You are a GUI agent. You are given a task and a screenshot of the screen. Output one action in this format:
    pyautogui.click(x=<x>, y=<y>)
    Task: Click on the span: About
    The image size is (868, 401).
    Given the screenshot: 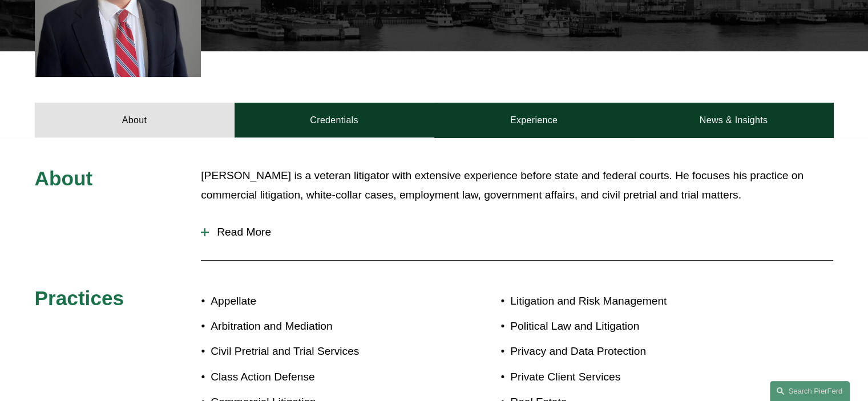 What is the action you would take?
    pyautogui.click(x=64, y=178)
    